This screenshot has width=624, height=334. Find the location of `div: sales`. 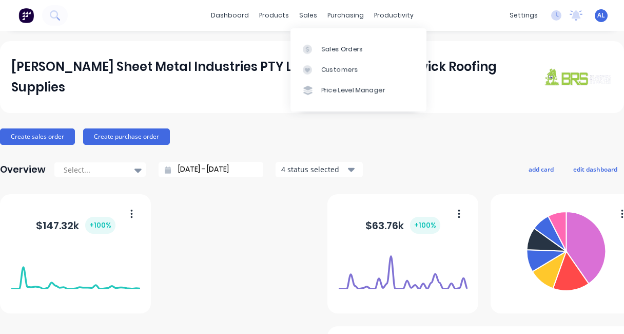

div: sales is located at coordinates (308, 15).